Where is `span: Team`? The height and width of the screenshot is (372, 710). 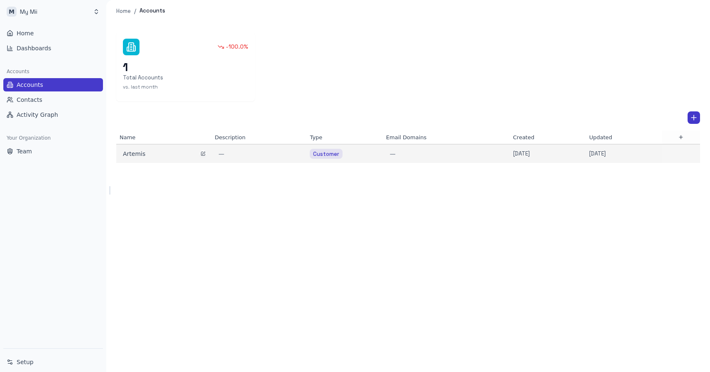
span: Team is located at coordinates (24, 151).